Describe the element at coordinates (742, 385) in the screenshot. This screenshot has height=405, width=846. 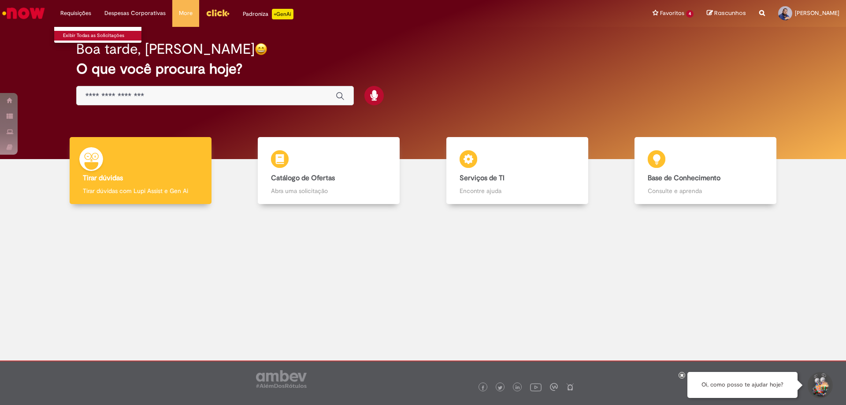
I see `div: Oi, como posso te ajudar hoje?` at that location.